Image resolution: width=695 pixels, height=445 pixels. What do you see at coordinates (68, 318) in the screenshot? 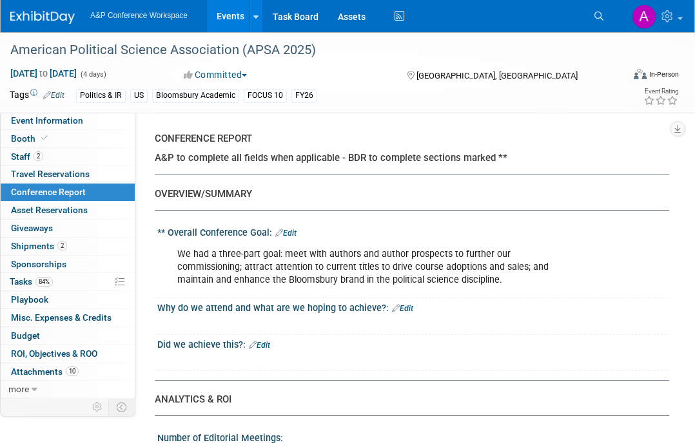
I see `a: Misc. Expenses & Credits` at bounding box center [68, 318].